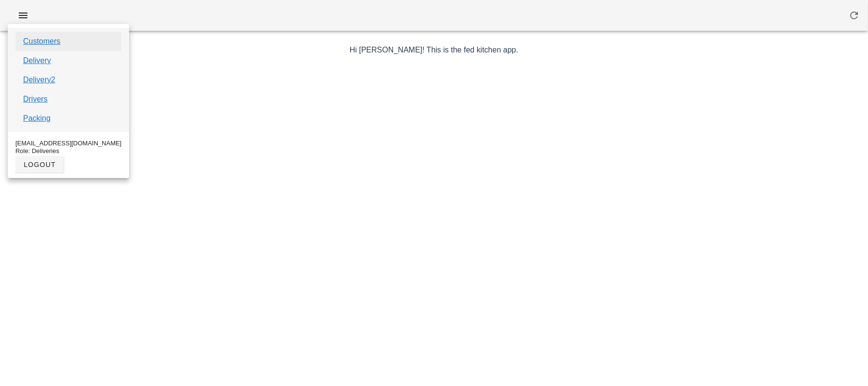  Describe the element at coordinates (39, 165) in the screenshot. I see `button: logout` at that location.